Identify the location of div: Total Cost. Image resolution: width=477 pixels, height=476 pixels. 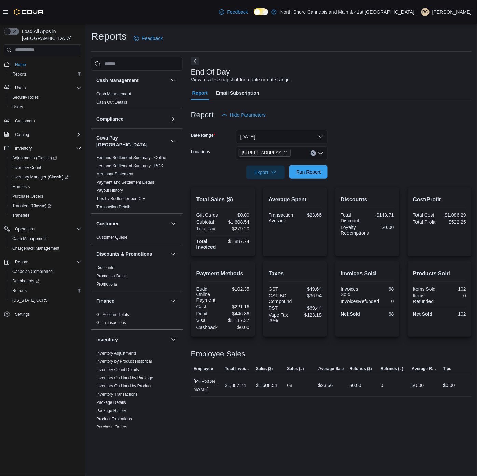
(426, 215).